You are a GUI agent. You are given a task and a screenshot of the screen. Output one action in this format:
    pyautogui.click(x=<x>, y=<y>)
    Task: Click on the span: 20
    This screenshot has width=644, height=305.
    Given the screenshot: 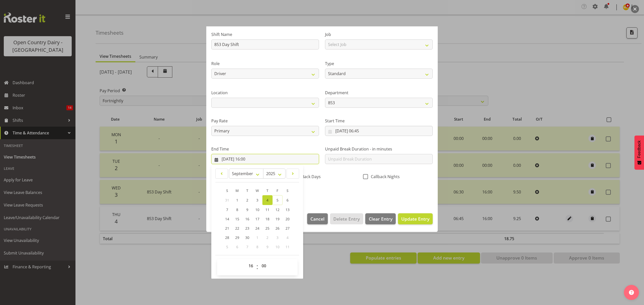 What is the action you would take?
    pyautogui.click(x=288, y=219)
    